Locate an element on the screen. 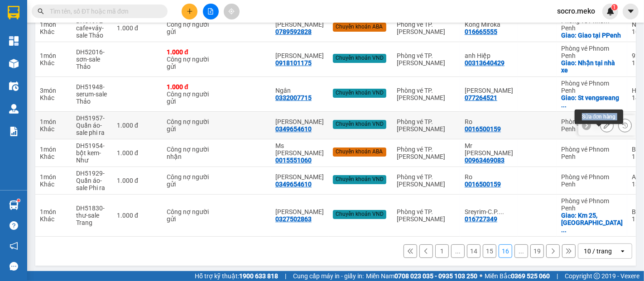 The height and width of the screenshot is (281, 644). div: Quỳnh Chi is located at coordinates (299, 121).